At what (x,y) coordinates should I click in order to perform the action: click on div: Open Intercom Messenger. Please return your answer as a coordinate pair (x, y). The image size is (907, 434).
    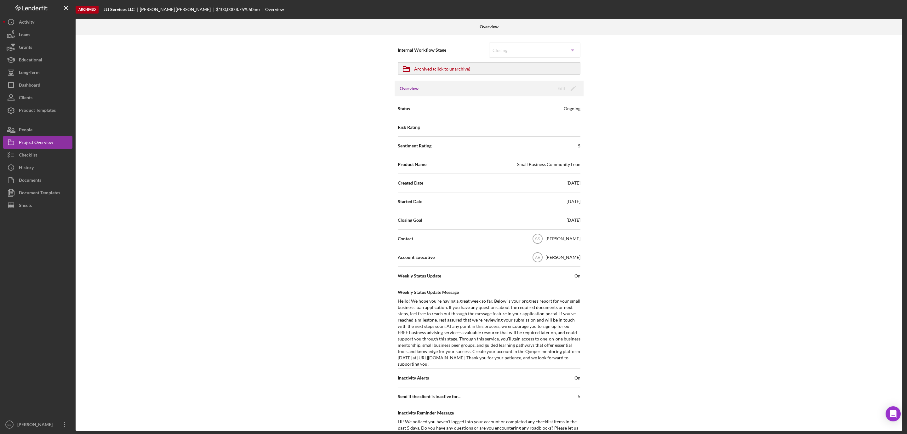
    Looking at the image, I should click on (893, 414).